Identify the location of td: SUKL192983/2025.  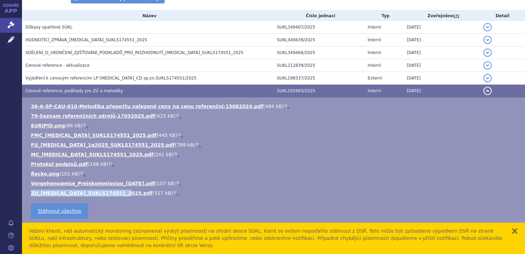
(319, 91).